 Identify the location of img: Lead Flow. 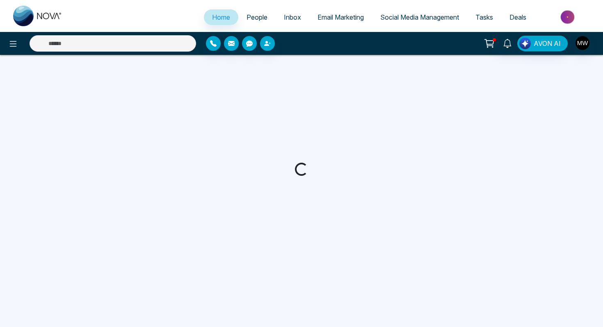
(525, 43).